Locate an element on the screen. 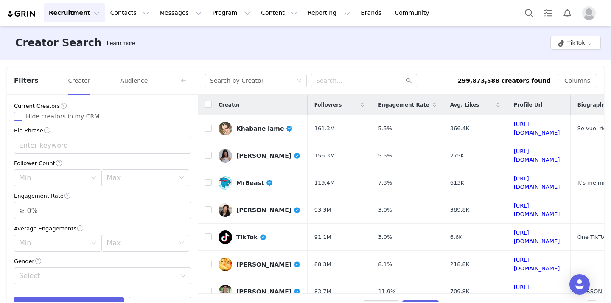 The height and width of the screenshot is (303, 611). div: Age is located at coordinates (102, 293).